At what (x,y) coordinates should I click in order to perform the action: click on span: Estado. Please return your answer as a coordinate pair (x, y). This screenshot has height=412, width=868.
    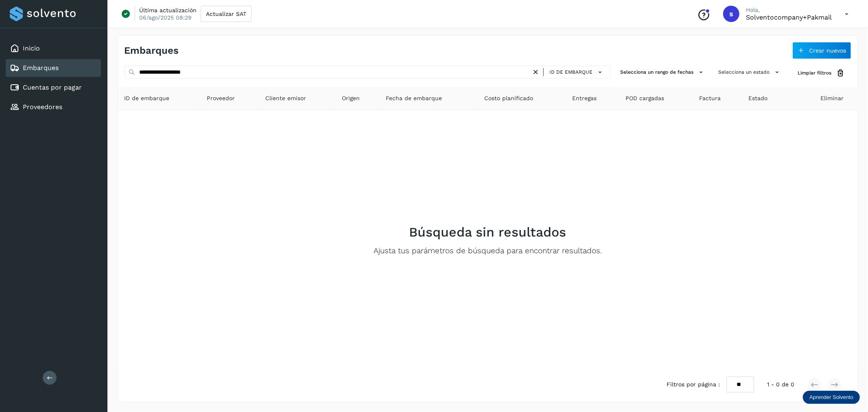
    Looking at the image, I should click on (758, 98).